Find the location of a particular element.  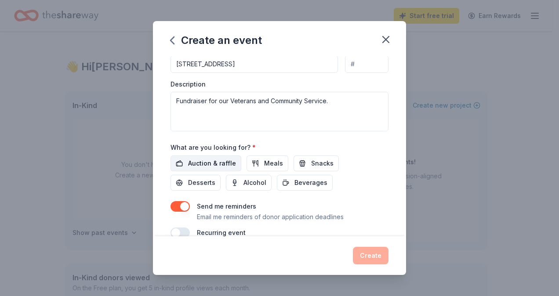

label: Recurring event is located at coordinates (221, 232).